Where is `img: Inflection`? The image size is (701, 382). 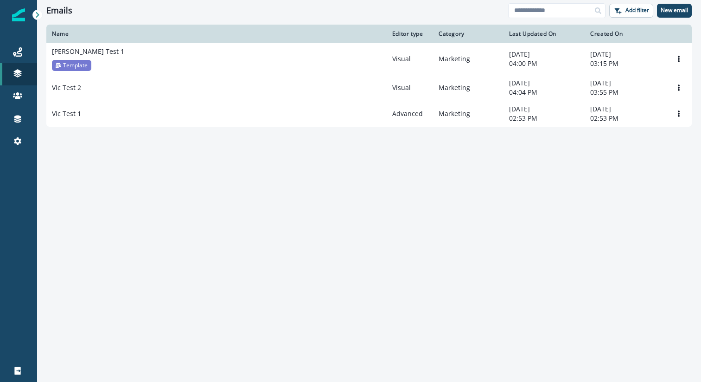
img: Inflection is located at coordinates (19, 15).